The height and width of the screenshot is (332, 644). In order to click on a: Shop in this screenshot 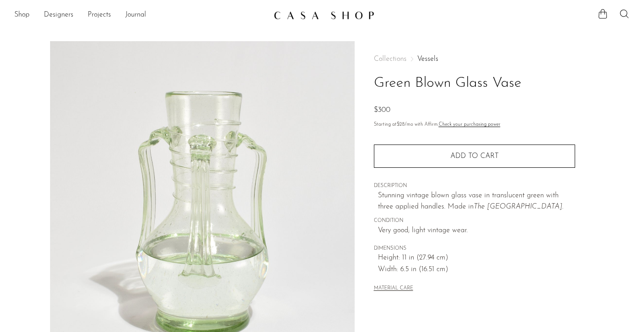, I will do `click(22, 15)`.